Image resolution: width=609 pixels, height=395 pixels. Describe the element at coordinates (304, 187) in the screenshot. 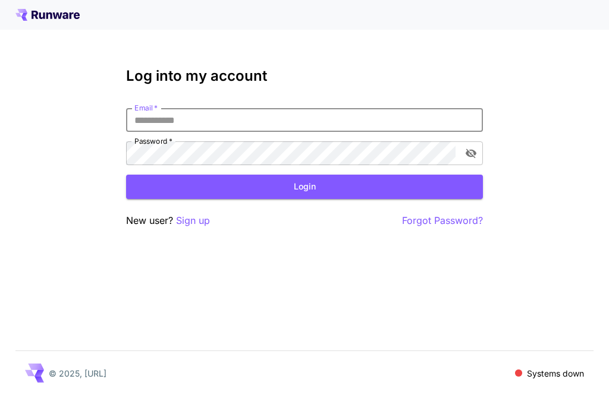

I see `button: Login` at that location.